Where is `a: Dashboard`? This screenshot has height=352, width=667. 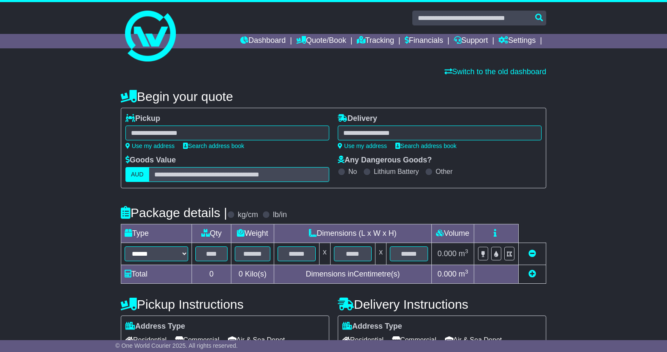
a: Dashboard is located at coordinates (263, 41).